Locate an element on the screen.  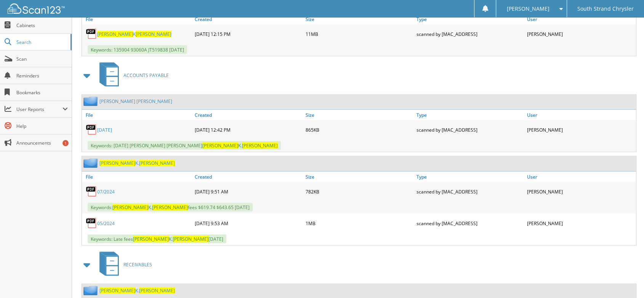
span: User Reports is located at coordinates (39, 109).